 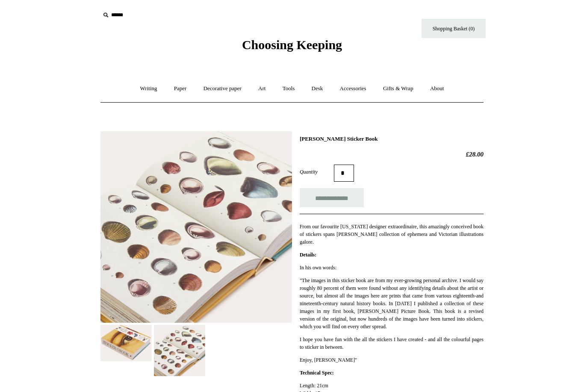 I want to click on a: Art, so click(x=261, y=88).